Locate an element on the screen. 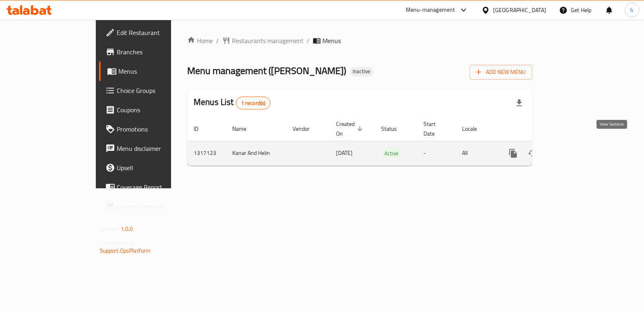  span: Version: is located at coordinates (109, 229).